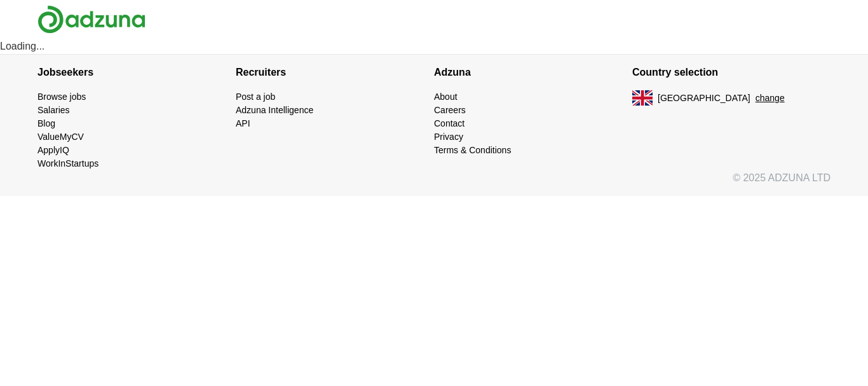 The image size is (868, 386). What do you see at coordinates (274, 110) in the screenshot?
I see `a: Adzuna Intelligence` at bounding box center [274, 110].